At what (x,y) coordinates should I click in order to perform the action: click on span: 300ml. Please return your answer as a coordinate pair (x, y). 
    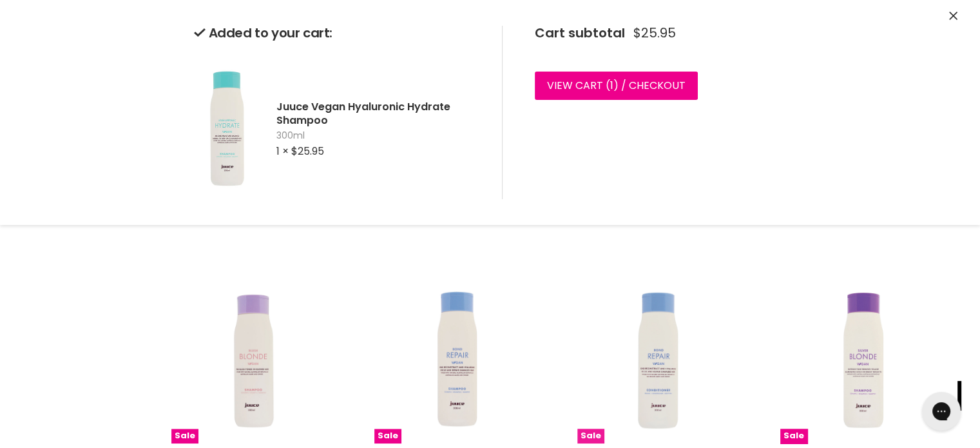
    Looking at the image, I should click on (379, 136).